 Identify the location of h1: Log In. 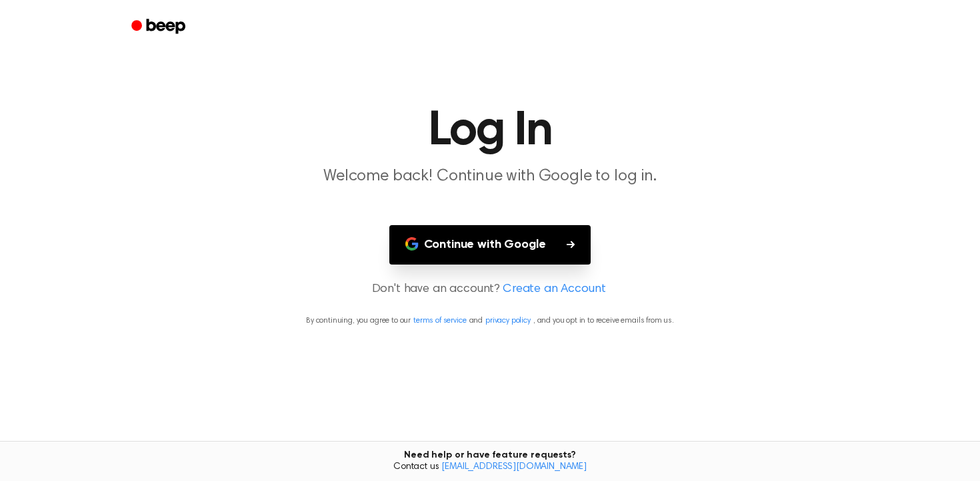
(490, 131).